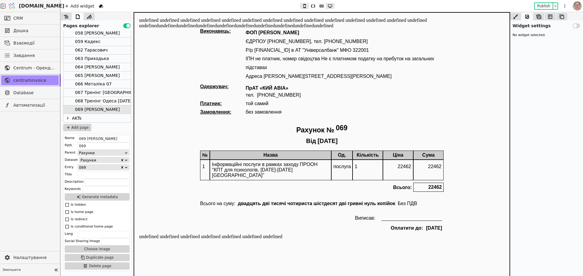 The image size is (583, 276). Describe the element at coordinates (89, 92) in the screenshot. I see `div: Платник:` at that location.